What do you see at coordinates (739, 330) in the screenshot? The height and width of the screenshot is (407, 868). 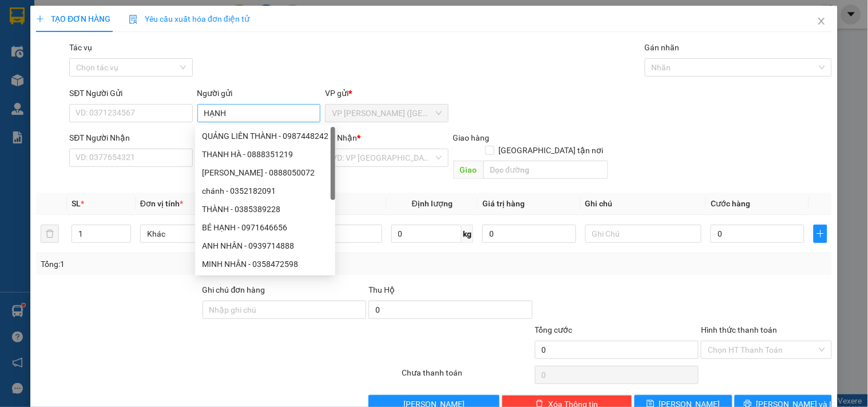 I see `label: Hình thức thanh toán` at bounding box center [739, 330].